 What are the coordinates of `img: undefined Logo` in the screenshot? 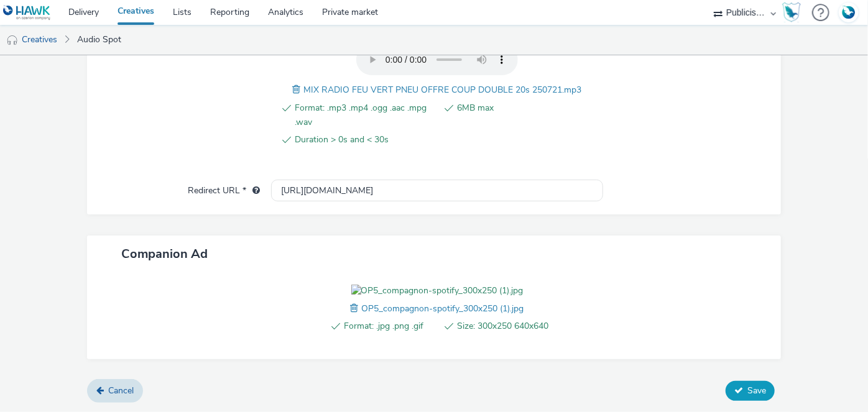 It's located at (27, 12).